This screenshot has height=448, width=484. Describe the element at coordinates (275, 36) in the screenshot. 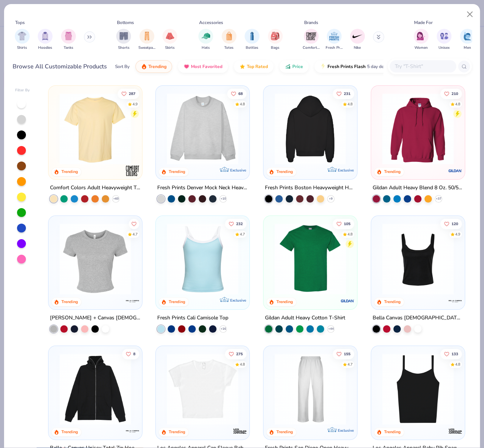

I see `img: Bags Image` at that location.